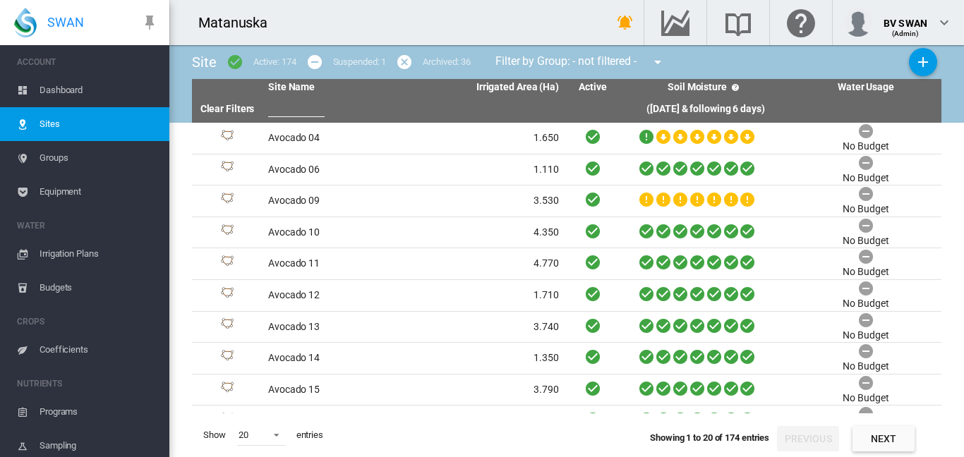  What do you see at coordinates (567, 138) in the screenshot?
I see `tr: Site Id: 10190 Avocado 04 1.650 No Budget` at bounding box center [567, 138].